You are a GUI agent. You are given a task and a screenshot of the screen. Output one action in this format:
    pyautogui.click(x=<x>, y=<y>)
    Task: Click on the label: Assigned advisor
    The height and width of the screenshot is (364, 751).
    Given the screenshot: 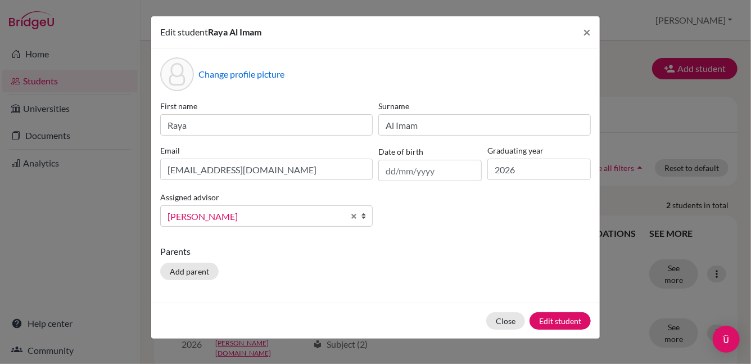 What is the action you would take?
    pyautogui.click(x=189, y=197)
    